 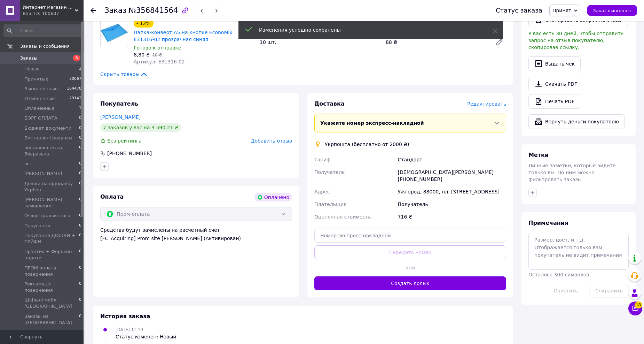 What do you see at coordinates (183, 36) in the screenshot?
I see `a: Папка-конверт А5 на кнопке EconoMix E31316-02 прозрачная синяя` at bounding box center [183, 36].